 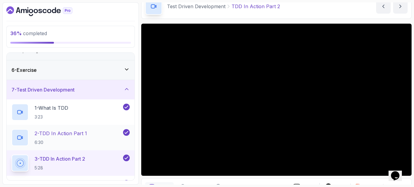 I want to click on a: Dashboard, so click(x=46, y=11).